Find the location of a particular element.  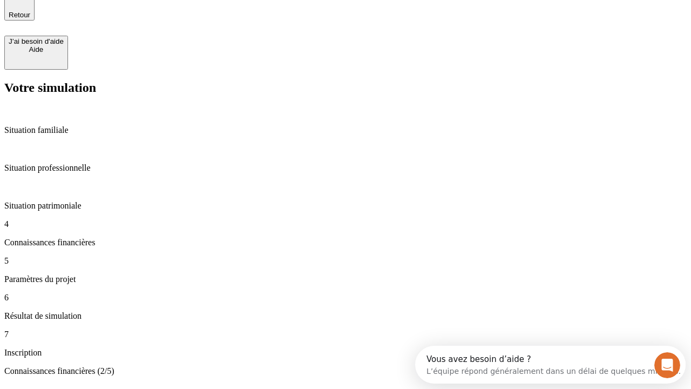

p: 6 is located at coordinates (346, 298).